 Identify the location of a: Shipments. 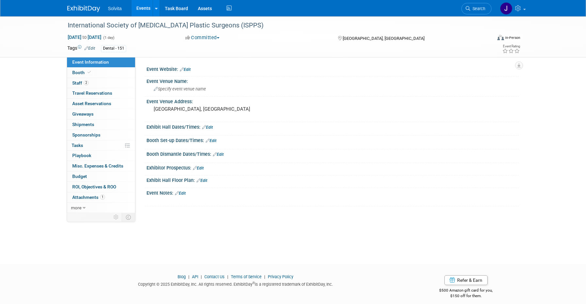
(101, 124).